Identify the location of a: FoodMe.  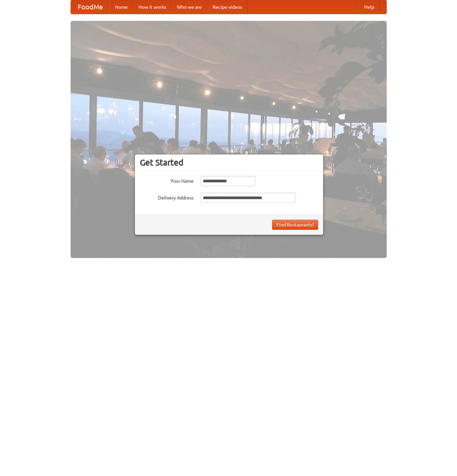
(90, 7).